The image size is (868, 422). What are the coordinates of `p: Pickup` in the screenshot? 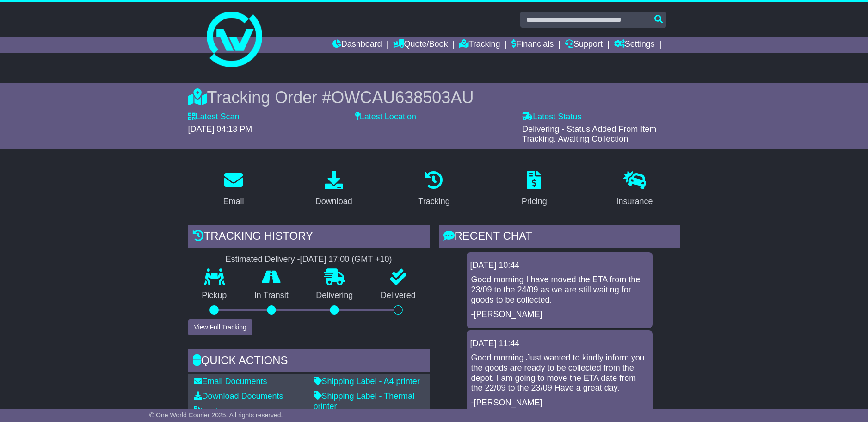 It's located at (215, 296).